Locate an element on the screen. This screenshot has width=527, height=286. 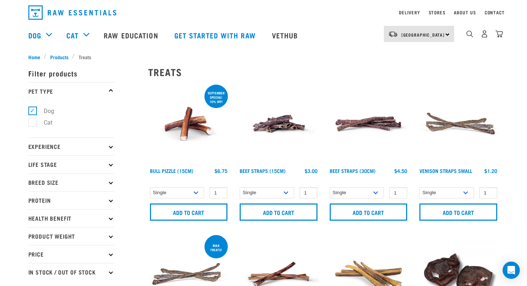
div: BULK TREATS! is located at coordinates (216, 248).